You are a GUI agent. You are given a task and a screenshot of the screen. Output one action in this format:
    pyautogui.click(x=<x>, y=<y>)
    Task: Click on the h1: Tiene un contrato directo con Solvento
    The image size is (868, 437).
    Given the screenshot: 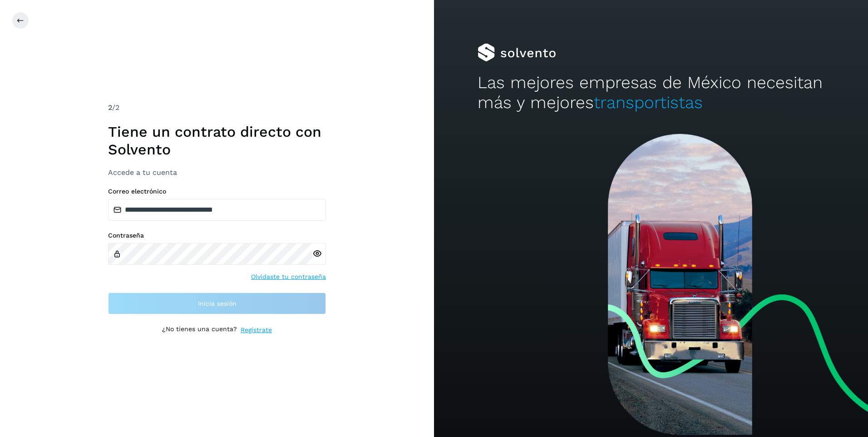 What is the action you would take?
    pyautogui.click(x=217, y=140)
    